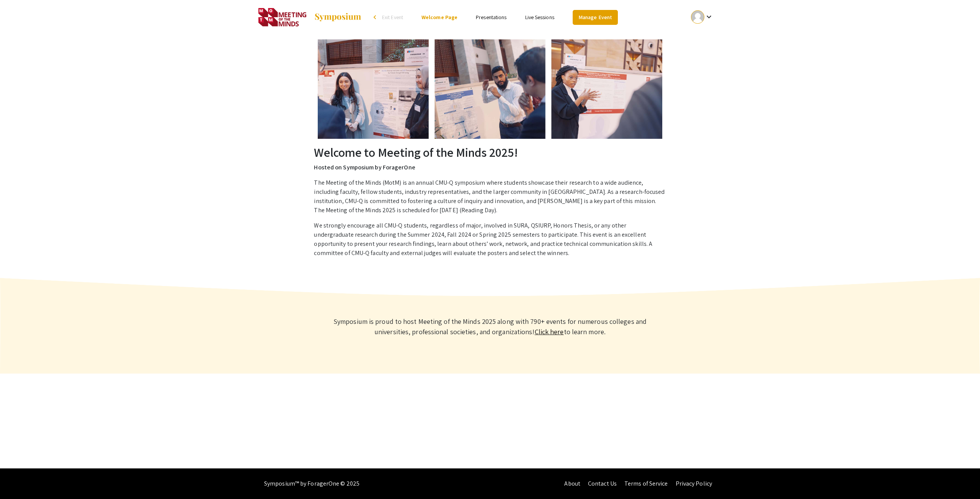 The width and height of the screenshot is (980, 499). Describe the element at coordinates (549, 331) in the screenshot. I see `a: Learn more about Symposium` at that location.